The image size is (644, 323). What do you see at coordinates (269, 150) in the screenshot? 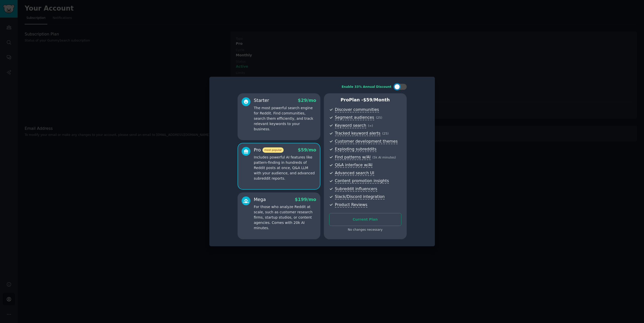
I see `div: Pro` at bounding box center [269, 150].